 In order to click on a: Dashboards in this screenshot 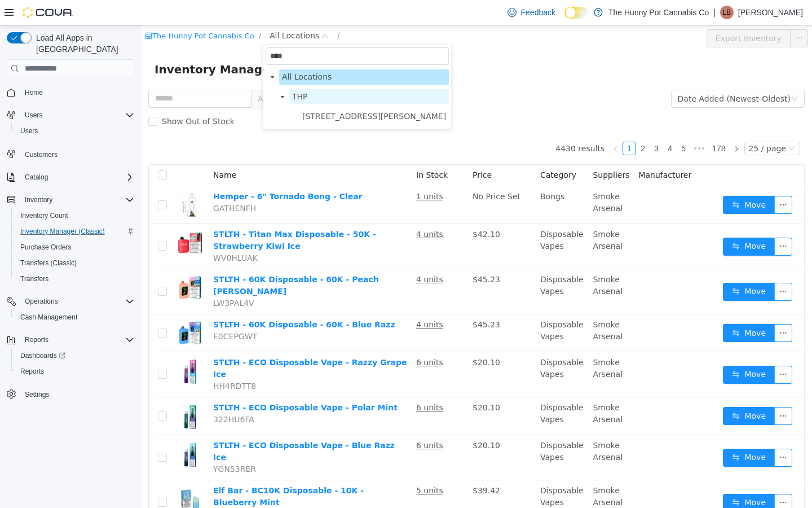, I will do `click(43, 356)`.